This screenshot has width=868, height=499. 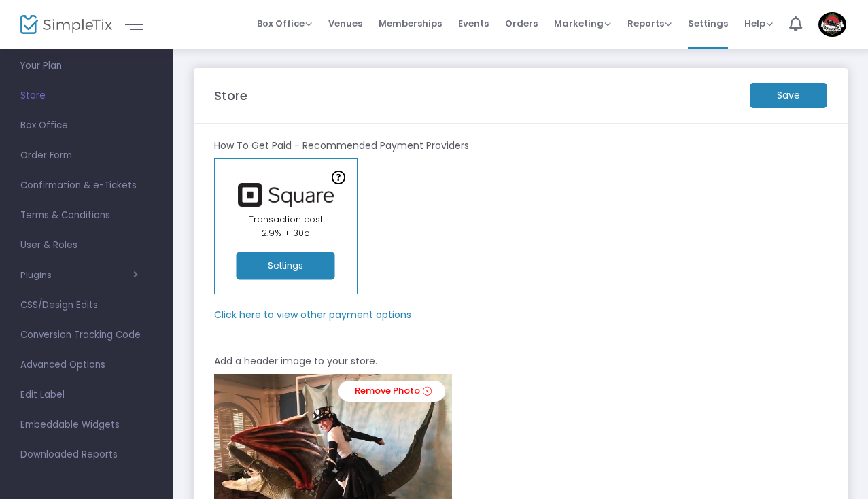 I want to click on span: Conversion Tracking Code, so click(x=87, y=335).